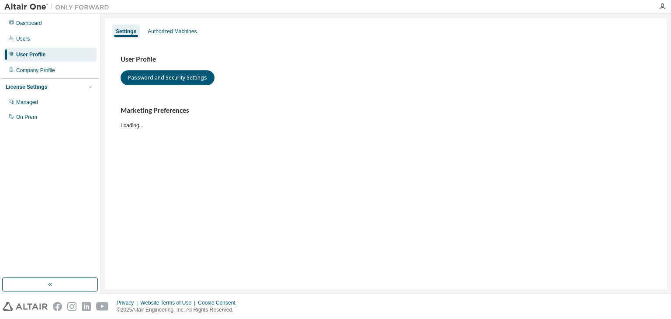 This screenshot has height=319, width=671. I want to click on h3: Marketing Preferences, so click(386, 110).